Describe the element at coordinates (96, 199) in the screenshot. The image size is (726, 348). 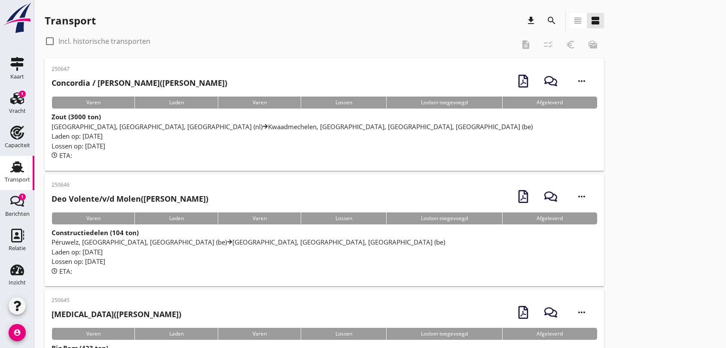
I see `strong: Deo Volente/v/d Molen` at that location.